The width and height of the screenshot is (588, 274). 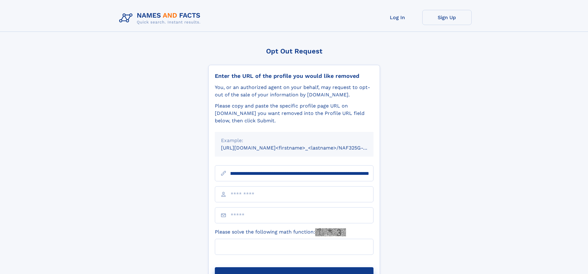 What do you see at coordinates (280, 232) in the screenshot?
I see `label: Please solve the following math function:` at bounding box center [280, 232].